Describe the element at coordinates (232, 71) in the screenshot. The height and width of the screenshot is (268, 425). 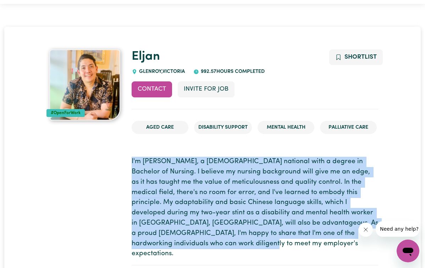
I see `span: 992.57 hours completed` at that location.